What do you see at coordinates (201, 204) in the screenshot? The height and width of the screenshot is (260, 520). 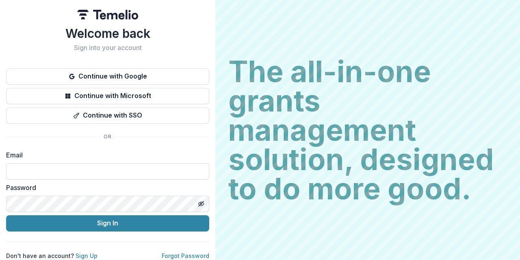 I see `button: Toggle password visibility` at bounding box center [201, 204].